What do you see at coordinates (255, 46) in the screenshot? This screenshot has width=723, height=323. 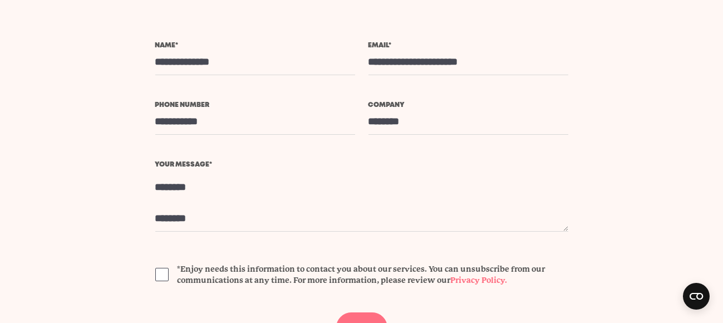 I see `label: Name` at bounding box center [255, 46].